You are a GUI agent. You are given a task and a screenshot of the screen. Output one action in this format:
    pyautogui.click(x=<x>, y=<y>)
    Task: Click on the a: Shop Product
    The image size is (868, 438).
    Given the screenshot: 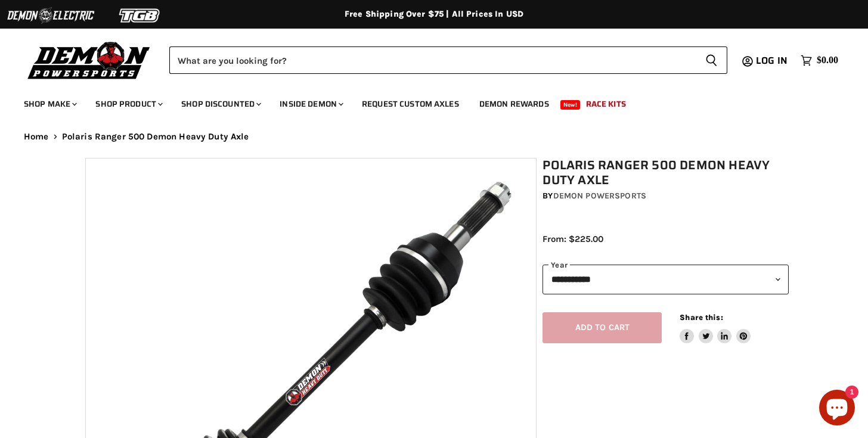 What is the action you would take?
    pyautogui.click(x=128, y=104)
    